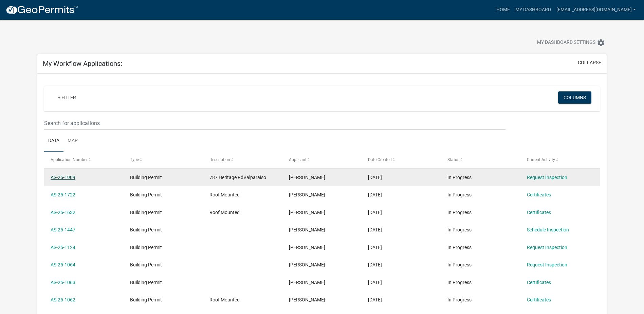 This screenshot has width=644, height=314. I want to click on span: Type, so click(134, 160).